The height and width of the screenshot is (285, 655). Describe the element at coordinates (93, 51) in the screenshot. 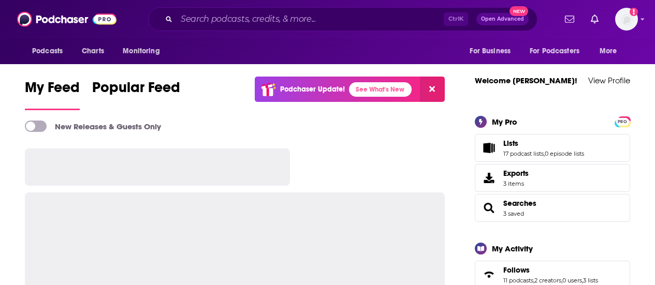

I see `a: Charts` at that location.